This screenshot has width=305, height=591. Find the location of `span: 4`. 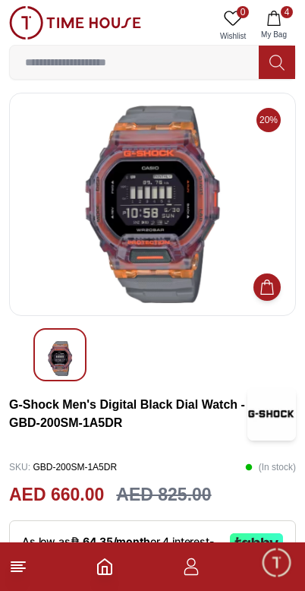

span: 4 is located at coordinates (287, 12).